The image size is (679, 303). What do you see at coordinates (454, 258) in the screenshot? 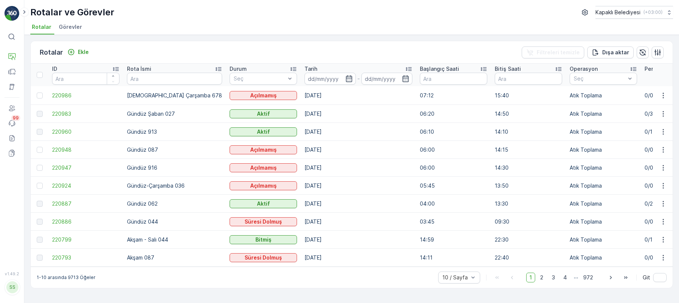
I see `td: 14:11` at bounding box center [454, 258].